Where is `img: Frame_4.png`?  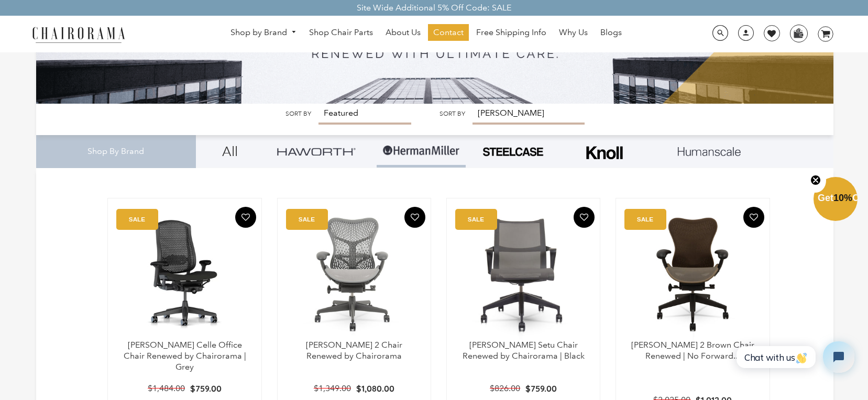 img: Frame_4.png is located at coordinates (604, 152).